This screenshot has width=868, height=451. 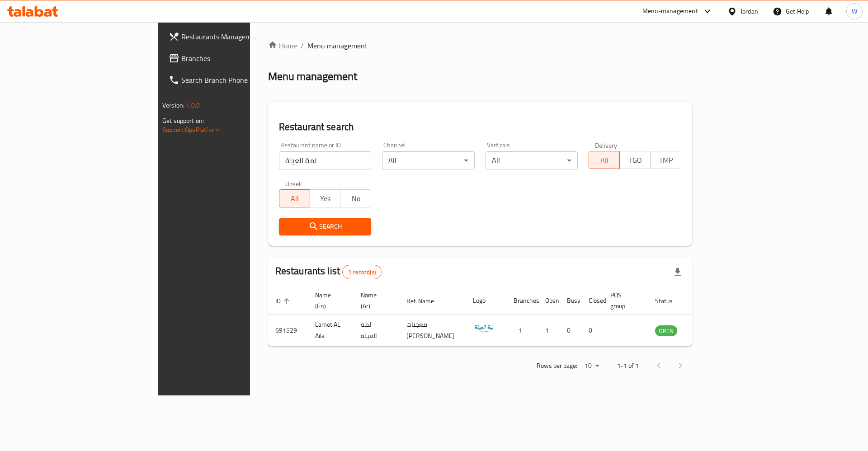 What do you see at coordinates (173, 106) in the screenshot?
I see `span: Version:` at bounding box center [173, 106].